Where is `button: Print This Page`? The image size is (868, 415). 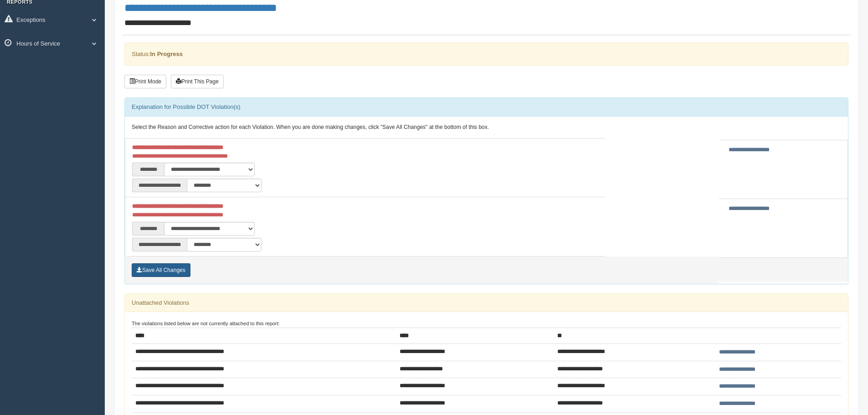
button: Print This Page is located at coordinates (197, 82).